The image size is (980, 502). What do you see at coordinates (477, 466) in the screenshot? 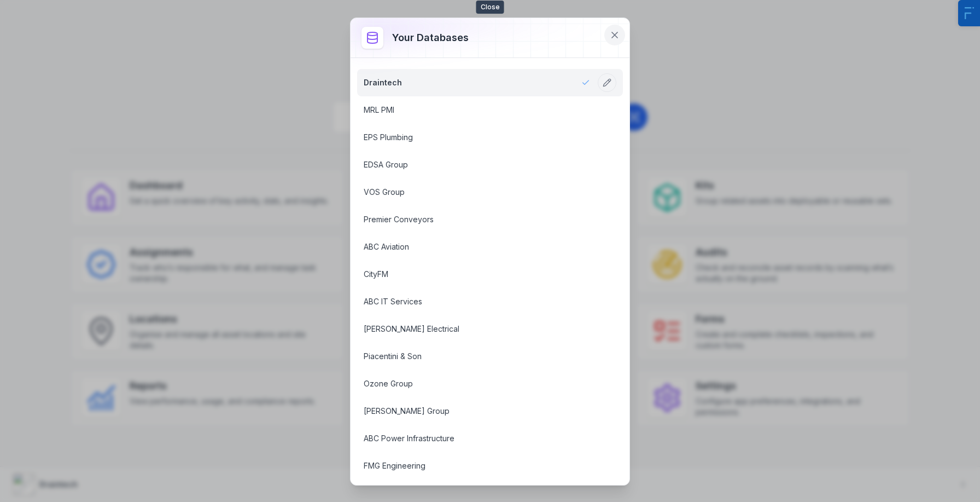
I see `a: FMG Engineering` at bounding box center [477, 466].